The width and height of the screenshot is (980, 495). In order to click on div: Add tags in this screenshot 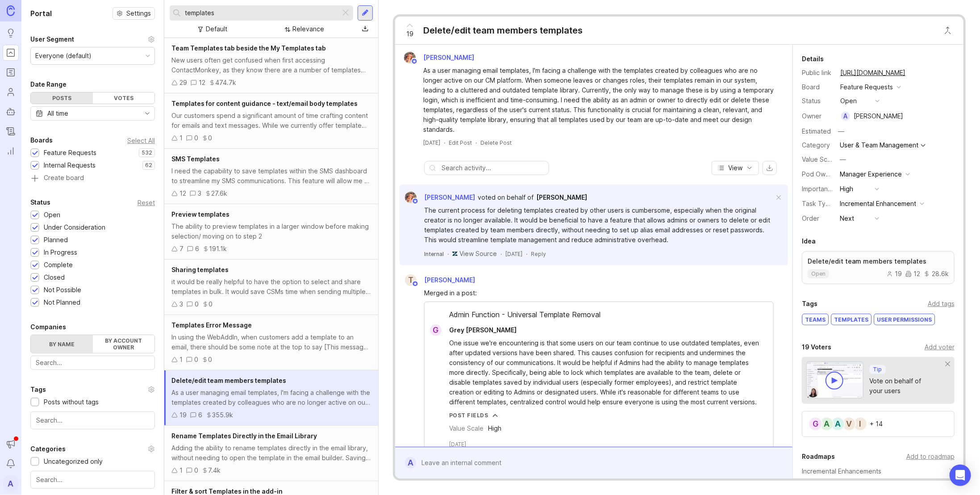, I will do `click(941, 303)`.